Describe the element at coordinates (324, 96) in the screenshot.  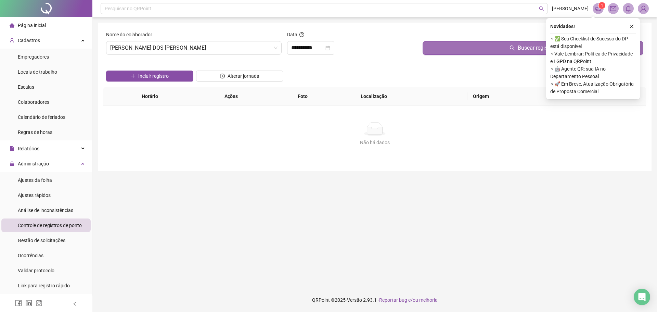
I see `th: Foto` at that location.